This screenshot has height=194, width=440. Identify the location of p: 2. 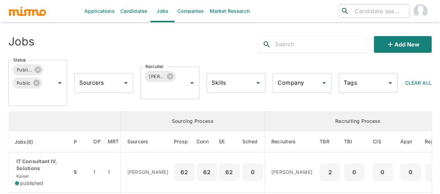
(330, 172).